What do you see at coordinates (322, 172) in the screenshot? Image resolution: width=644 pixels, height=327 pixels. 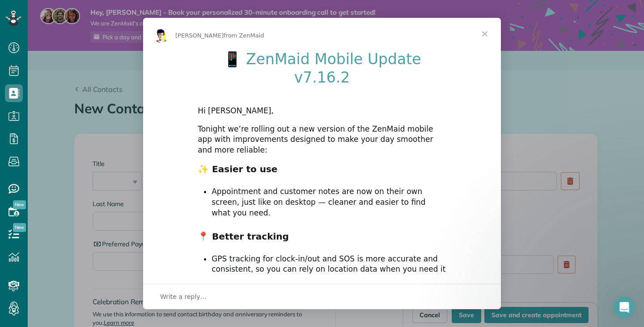 I see `h2: ✨ Easier to use` at bounding box center [322, 172].